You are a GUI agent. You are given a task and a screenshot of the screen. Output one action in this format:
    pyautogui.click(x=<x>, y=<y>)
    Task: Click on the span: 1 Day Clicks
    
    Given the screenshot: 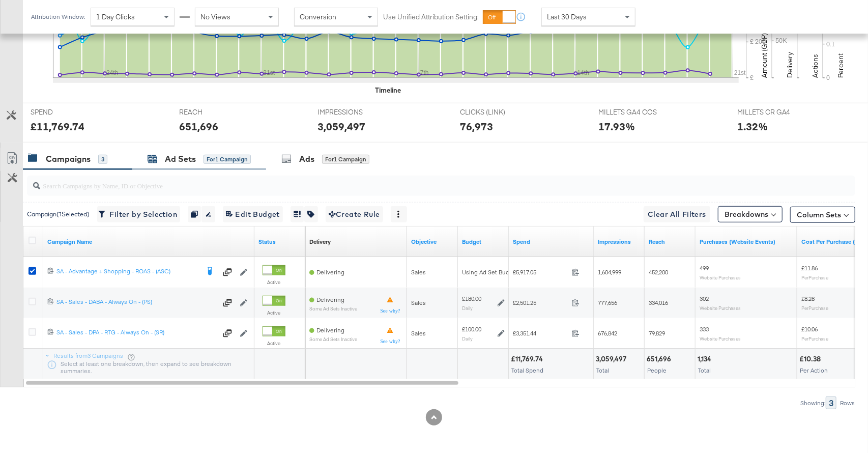 What is the action you would take?
    pyautogui.click(x=115, y=17)
    